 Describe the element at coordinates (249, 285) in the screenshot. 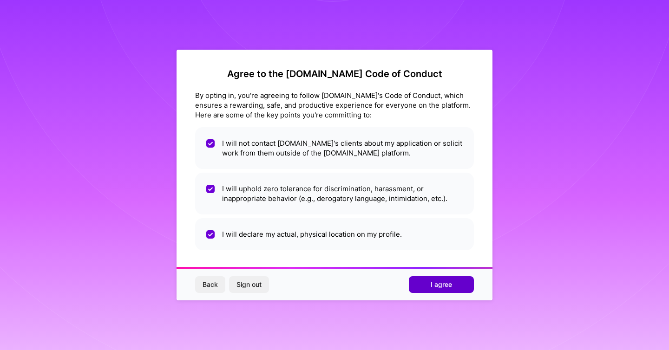

I see `button: Sign out` at that location.